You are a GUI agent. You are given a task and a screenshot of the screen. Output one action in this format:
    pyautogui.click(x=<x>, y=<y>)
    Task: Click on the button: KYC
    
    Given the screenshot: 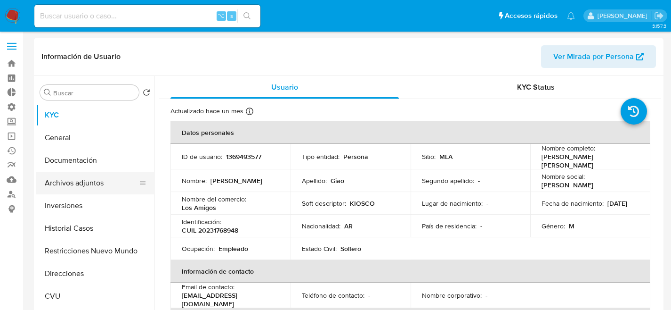 What is the action you would take?
    pyautogui.click(x=95, y=115)
    